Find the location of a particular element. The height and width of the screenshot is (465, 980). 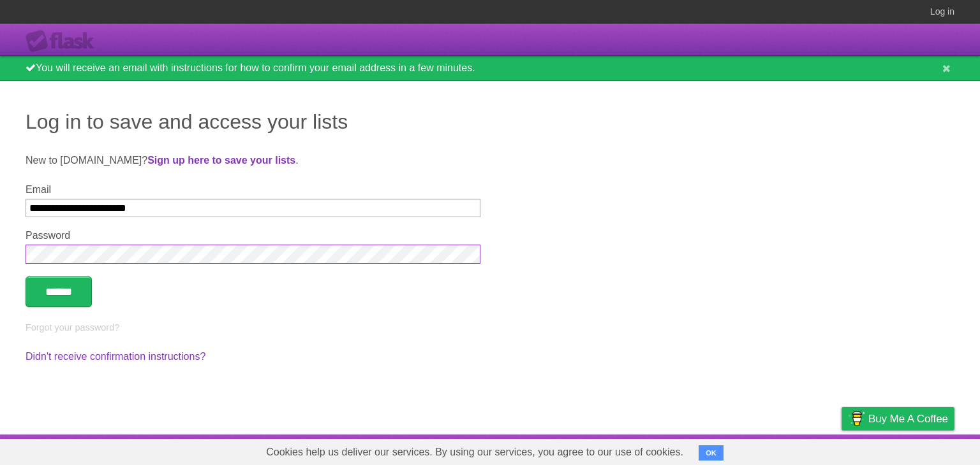

div: Flask is located at coordinates (64, 41).